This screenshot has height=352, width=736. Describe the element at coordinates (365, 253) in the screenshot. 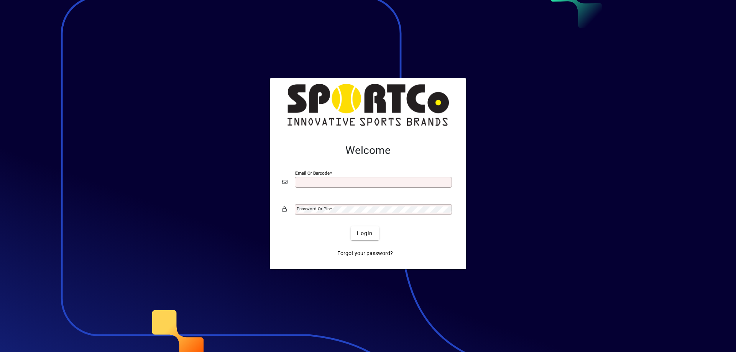

I see `span: Forgot your password?` at that location.